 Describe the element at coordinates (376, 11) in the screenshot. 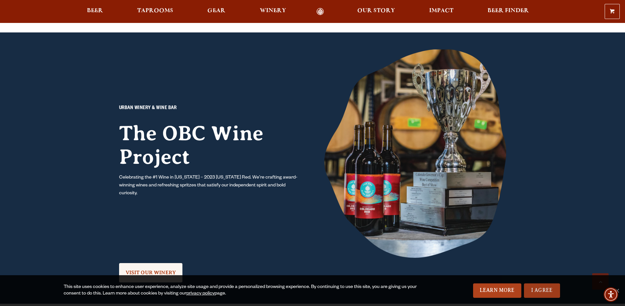

I see `a: Our Story` at that location.